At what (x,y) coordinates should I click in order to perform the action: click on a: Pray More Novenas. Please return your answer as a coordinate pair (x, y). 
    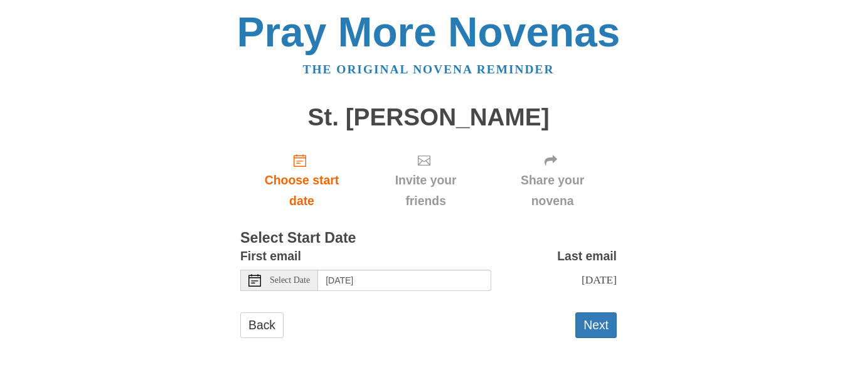
    Looking at the image, I should click on (428, 32).